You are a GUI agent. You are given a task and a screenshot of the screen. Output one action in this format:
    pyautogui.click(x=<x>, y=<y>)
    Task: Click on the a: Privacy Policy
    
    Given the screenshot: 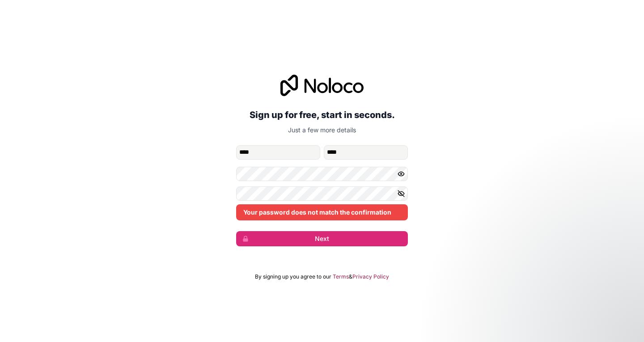 What is the action you would take?
    pyautogui.click(x=371, y=277)
    